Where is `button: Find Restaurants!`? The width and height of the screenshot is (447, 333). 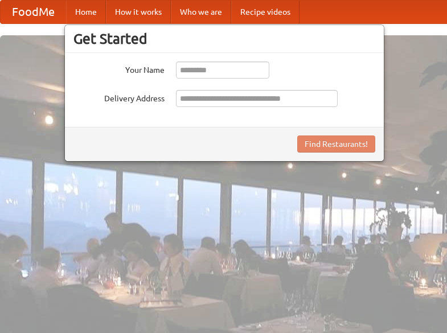
button: Find Restaurants! is located at coordinates (336, 144).